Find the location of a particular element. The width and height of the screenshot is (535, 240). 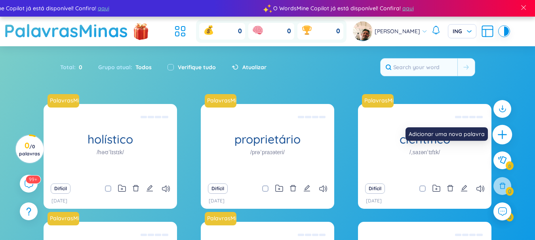

font: Adicionar uma nova palavra is located at coordinates (447, 134).